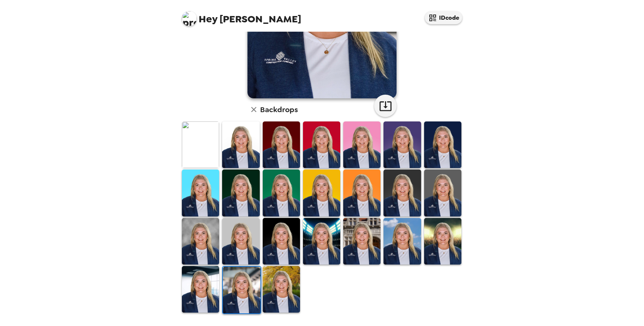 The width and height of the screenshot is (644, 326). What do you see at coordinates (208, 19) in the screenshot?
I see `span: Hey` at bounding box center [208, 19].